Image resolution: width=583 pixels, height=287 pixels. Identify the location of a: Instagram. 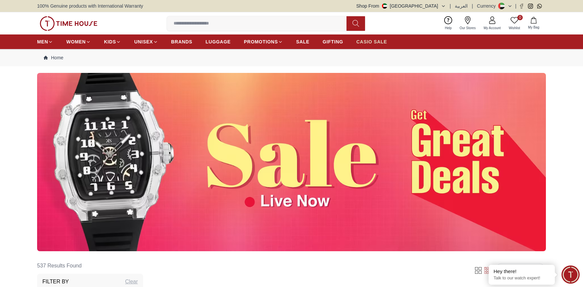
(530, 6).